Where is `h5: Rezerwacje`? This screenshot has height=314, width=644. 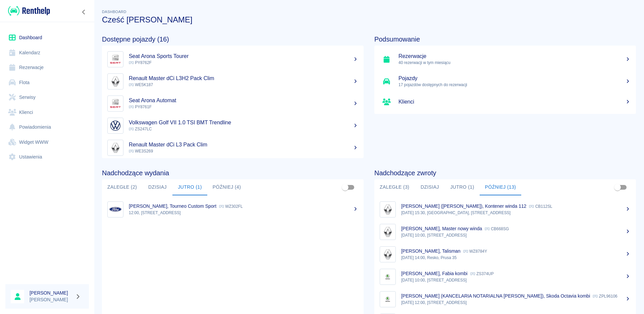
h5: Rezerwacje is located at coordinates (515, 56).